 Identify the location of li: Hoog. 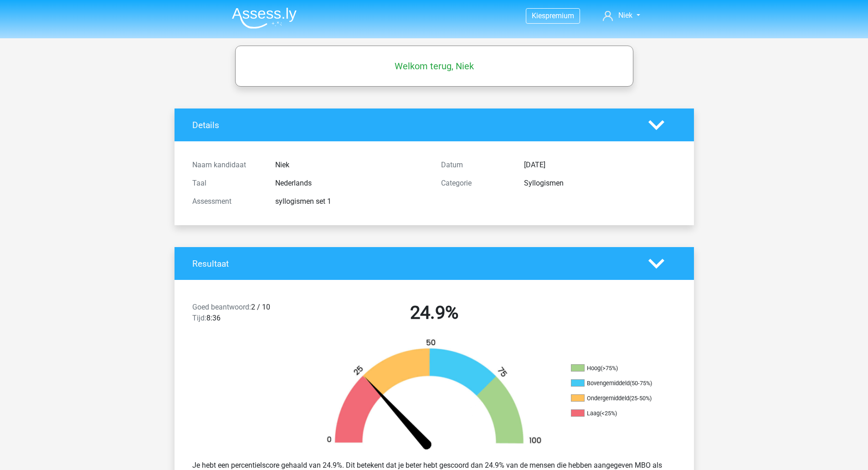
(616, 368).